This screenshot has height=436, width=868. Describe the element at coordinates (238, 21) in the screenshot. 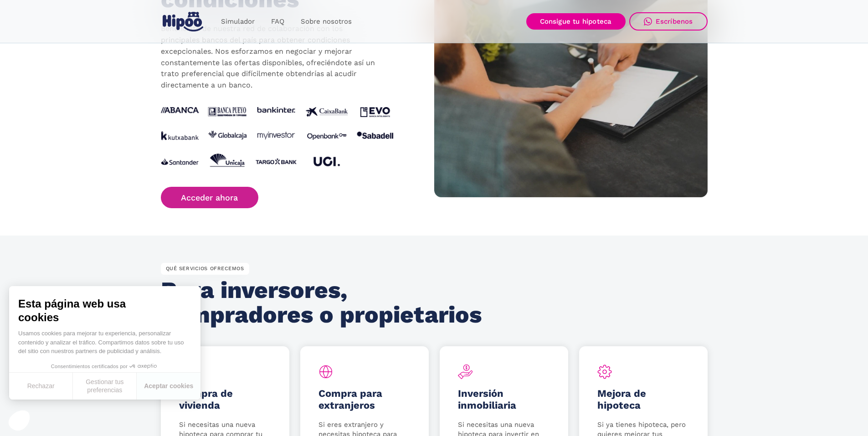

I see `a: Simulador` at that location.